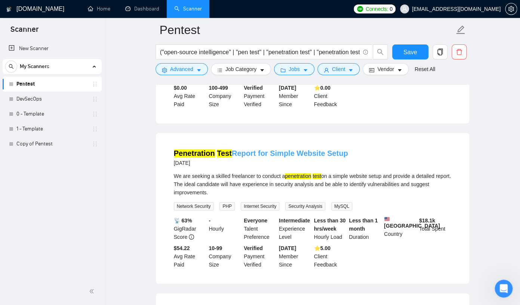 This screenshot has width=520, height=305. Describe the element at coordinates (317, 176) in the screenshot. I see `mark: test` at that location.